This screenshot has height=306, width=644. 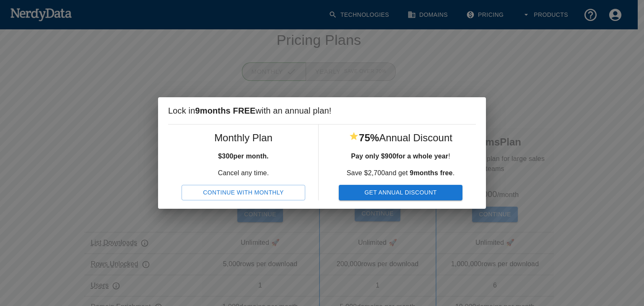 I want to click on button: Continue With Monthly, so click(x=243, y=192).